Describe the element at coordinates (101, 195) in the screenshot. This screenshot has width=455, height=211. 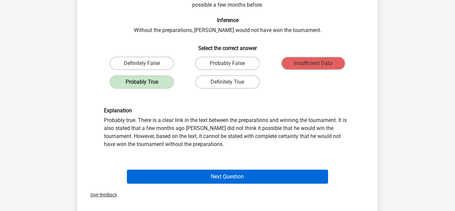
I see `span: Give feedback` at that location.